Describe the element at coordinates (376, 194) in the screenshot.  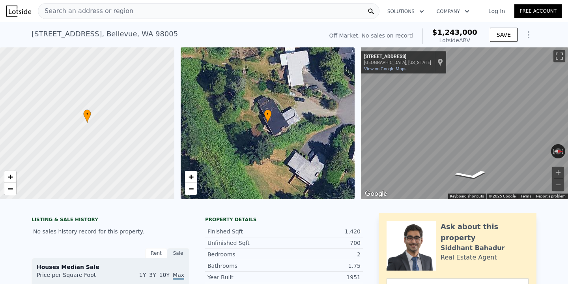
I see `img: Google` at that location.